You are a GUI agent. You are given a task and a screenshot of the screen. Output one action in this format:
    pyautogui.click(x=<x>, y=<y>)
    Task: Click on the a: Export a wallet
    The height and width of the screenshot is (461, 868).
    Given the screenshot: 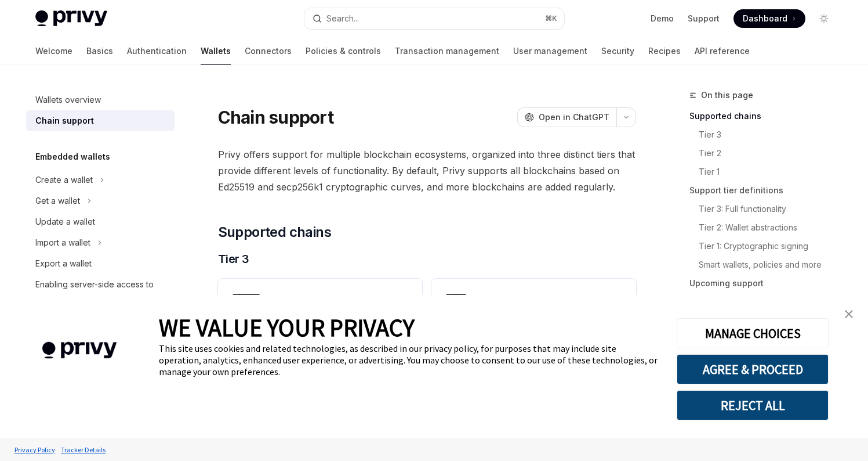 What is the action you would take?
    pyautogui.click(x=100, y=264)
    